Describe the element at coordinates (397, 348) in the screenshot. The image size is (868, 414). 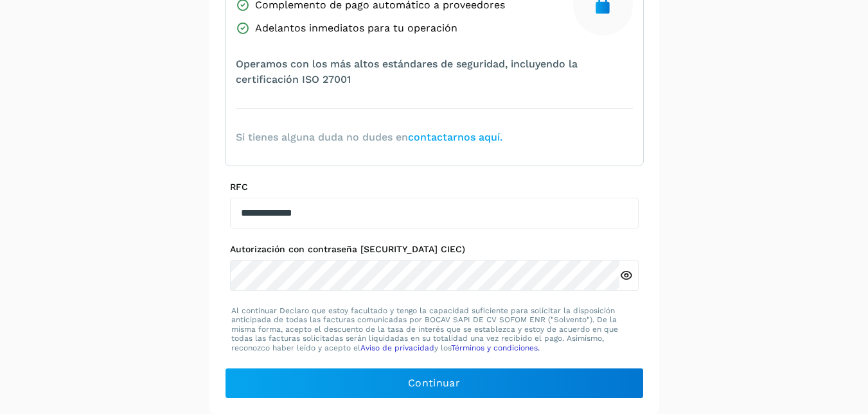
I see `a: Aviso de privacidad` at that location.